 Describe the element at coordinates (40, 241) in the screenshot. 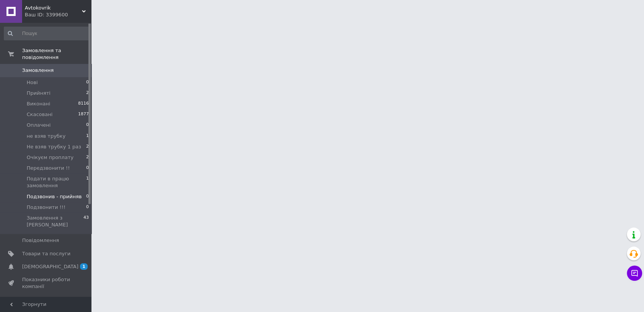

I see `span: Повідомлення` at that location.